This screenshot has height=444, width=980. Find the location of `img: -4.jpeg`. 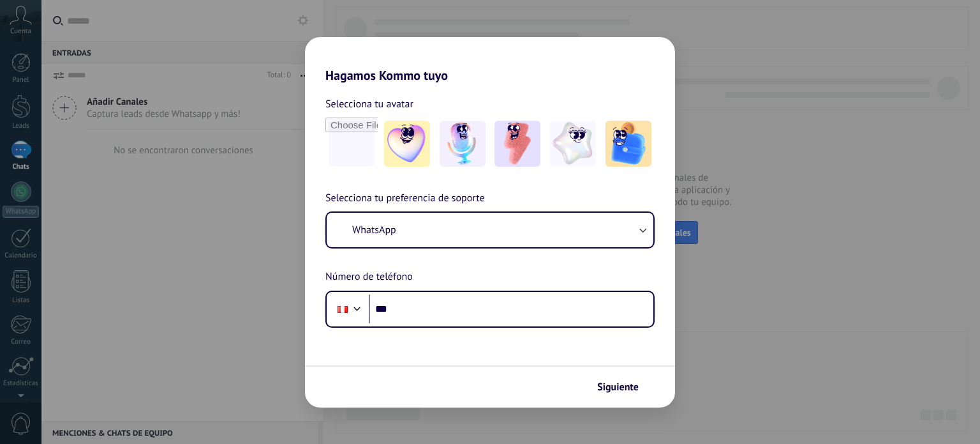

img: -4.jpeg is located at coordinates (573, 144).